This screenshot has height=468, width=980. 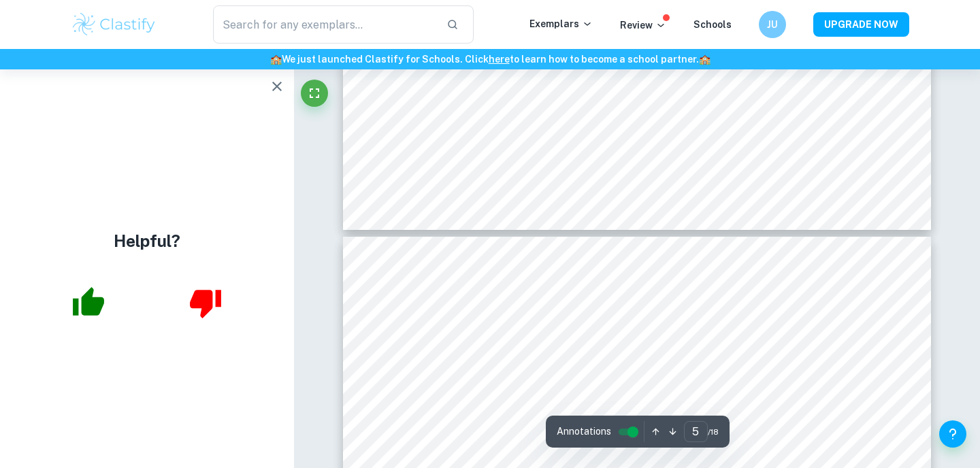 What do you see at coordinates (114, 25) in the screenshot?
I see `img: Clastify logo` at bounding box center [114, 25].